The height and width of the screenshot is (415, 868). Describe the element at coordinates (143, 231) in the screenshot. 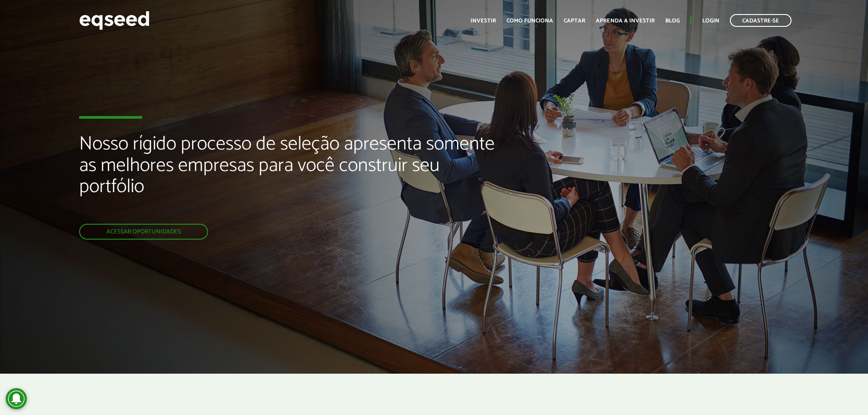

I see `a: Acessar oportunidades` at that location.